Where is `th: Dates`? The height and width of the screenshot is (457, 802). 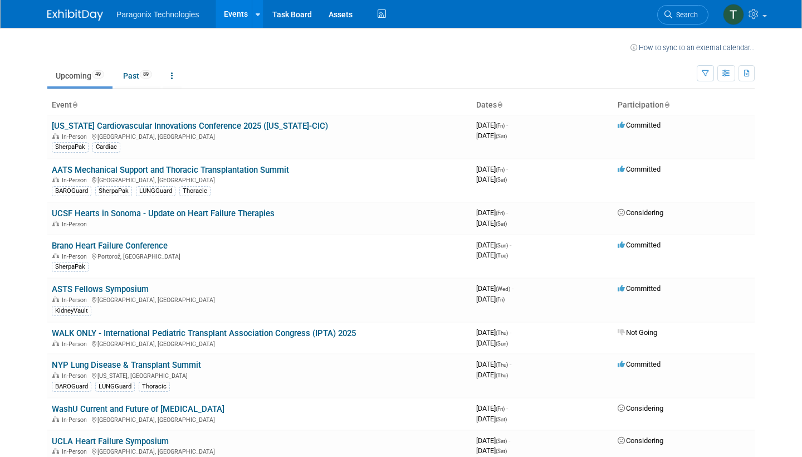 th: Dates is located at coordinates (542, 105).